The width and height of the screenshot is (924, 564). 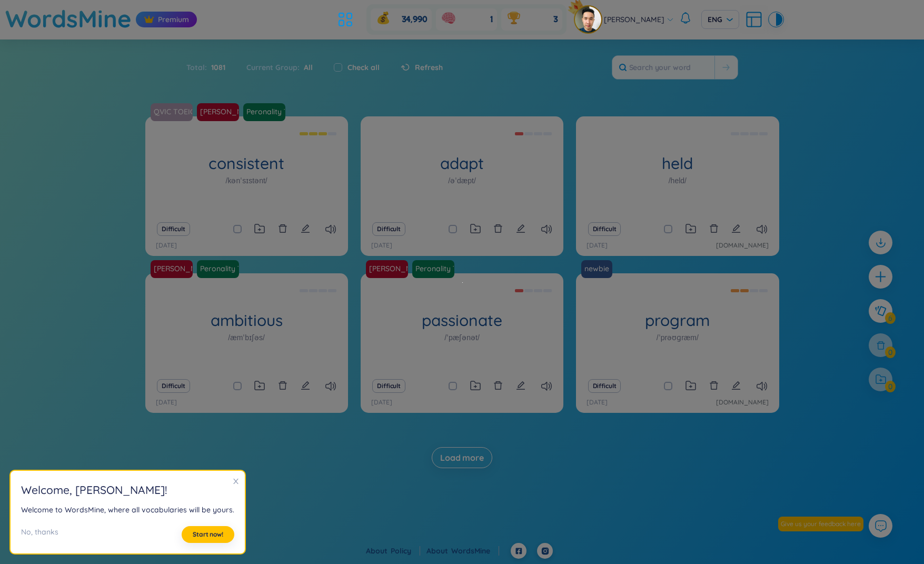 I want to click on span: 3, so click(x=556, y=19).